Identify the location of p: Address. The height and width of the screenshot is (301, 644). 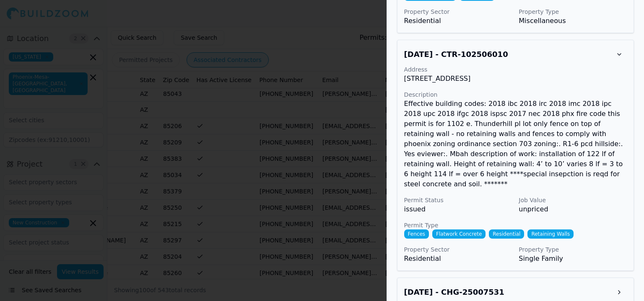
(515, 69).